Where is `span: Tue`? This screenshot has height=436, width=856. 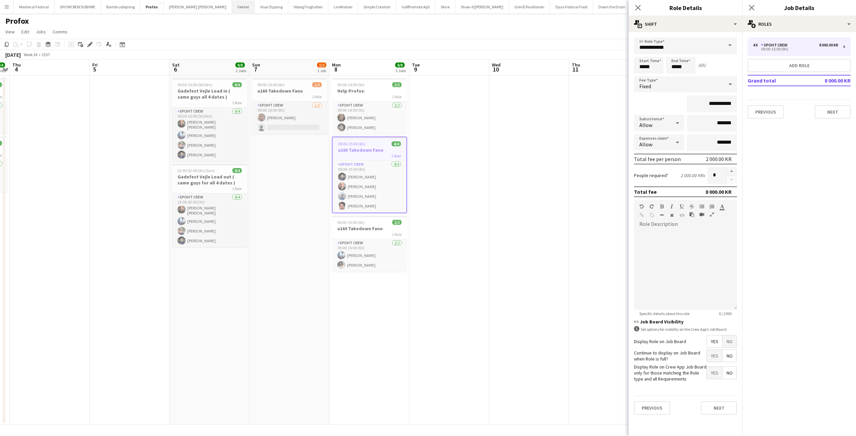 span: Tue is located at coordinates (416, 65).